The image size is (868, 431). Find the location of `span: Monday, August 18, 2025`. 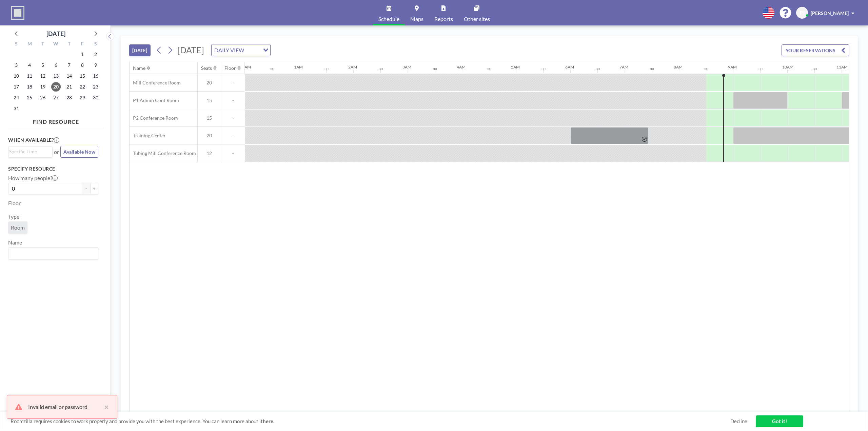

span: Monday, August 18, 2025 is located at coordinates (30, 87).